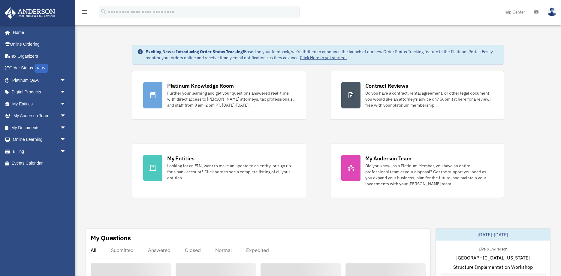 This screenshot has height=276, width=561. I want to click on a: Billingarrow_drop_down, so click(40, 151).